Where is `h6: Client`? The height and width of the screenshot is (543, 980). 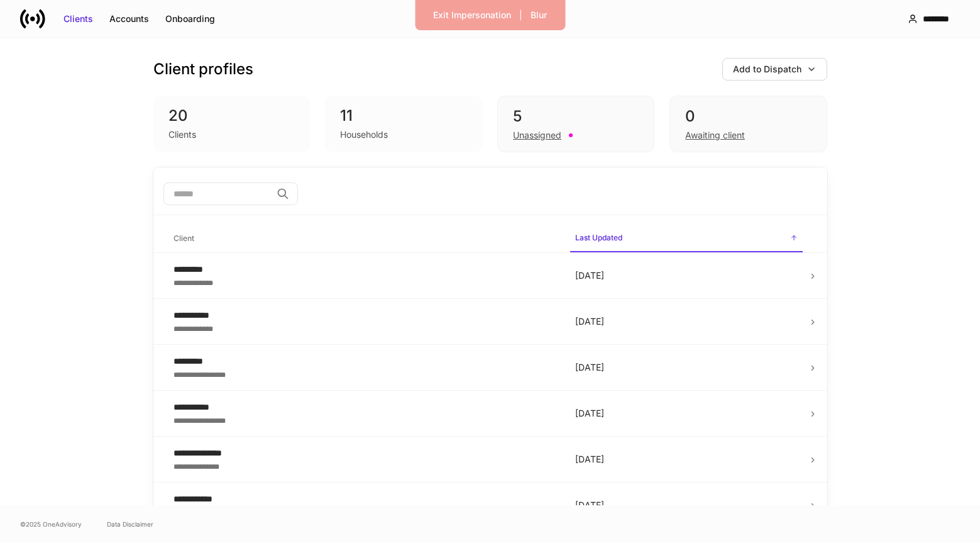
h6: Client is located at coordinates (183, 238).